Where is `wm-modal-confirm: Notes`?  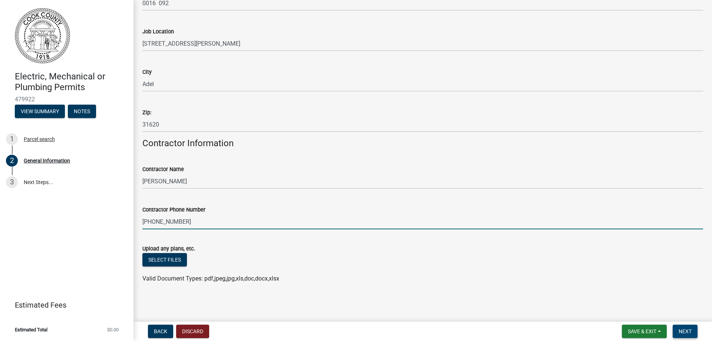 wm-modal-confirm: Notes is located at coordinates (82, 112).